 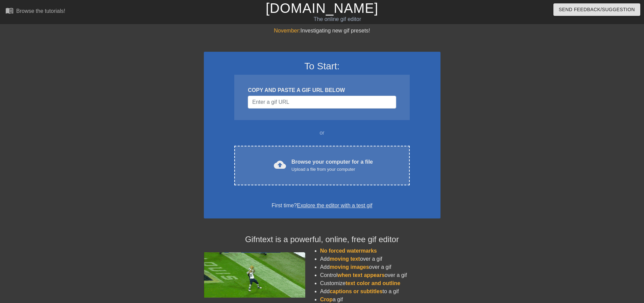 What do you see at coordinates (322, 239) in the screenshot?
I see `h4: Gifntext is a powerful, online, free gif editor` at bounding box center [322, 239].